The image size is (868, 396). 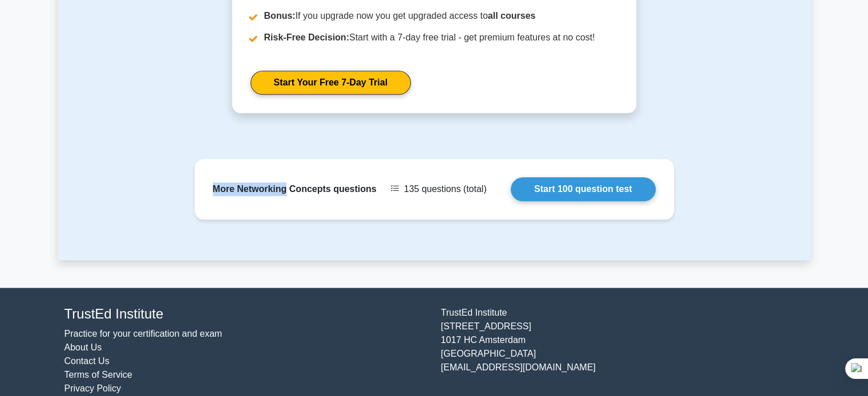 I want to click on a: Start Your Free 7-Day Trial, so click(x=330, y=82).